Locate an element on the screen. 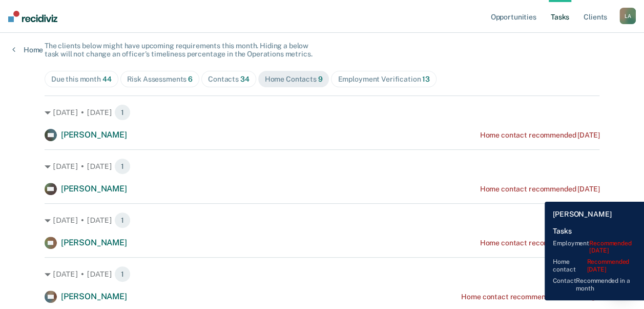 This screenshot has width=644, height=309. div: Open Intercom Messenger is located at coordinates (621, 286).